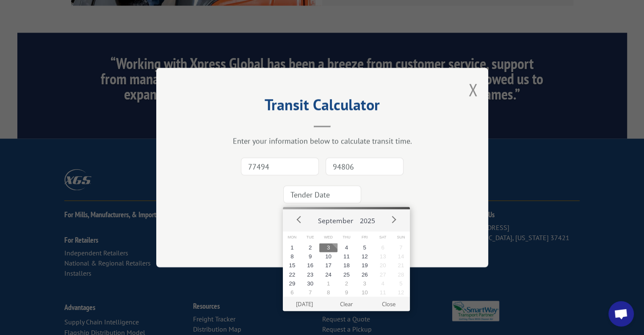 Image resolution: width=644 pixels, height=335 pixels. I want to click on span: Sun, so click(401, 237).